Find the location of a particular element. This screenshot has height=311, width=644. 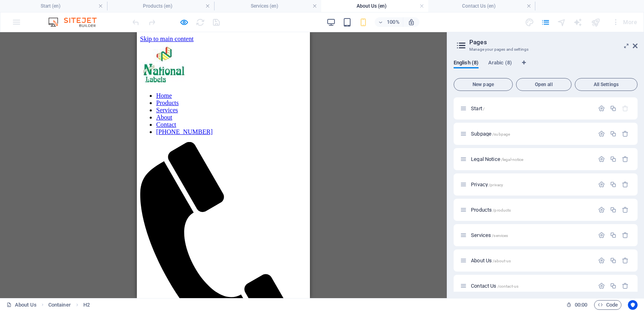

div: About Us/about-us is located at coordinates (531, 261).